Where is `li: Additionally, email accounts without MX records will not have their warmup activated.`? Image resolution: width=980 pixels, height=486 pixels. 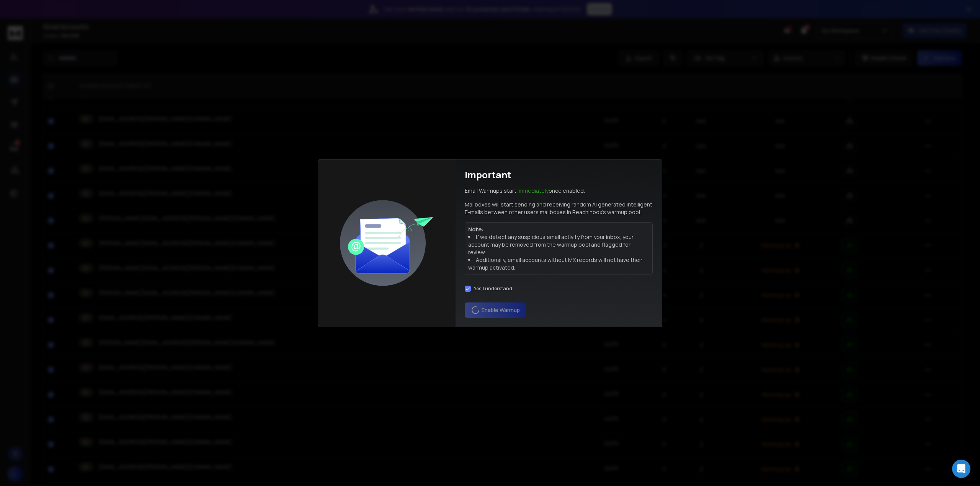 li: Additionally, email accounts without MX records will not have their warmup activated. is located at coordinates (558, 264).